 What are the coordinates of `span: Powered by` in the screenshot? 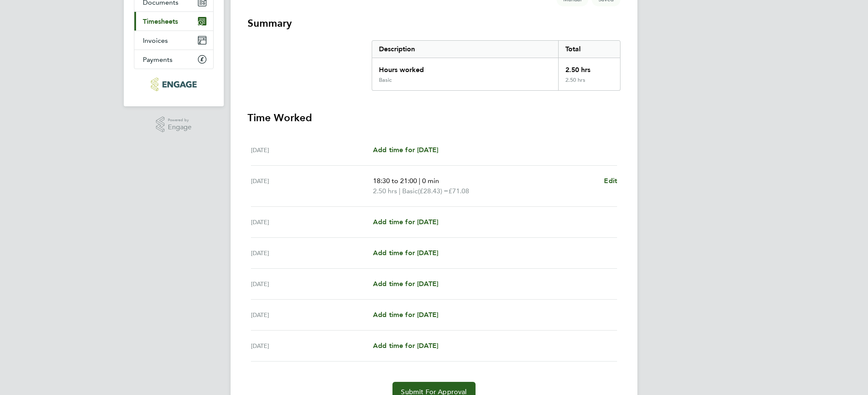 It's located at (180, 120).